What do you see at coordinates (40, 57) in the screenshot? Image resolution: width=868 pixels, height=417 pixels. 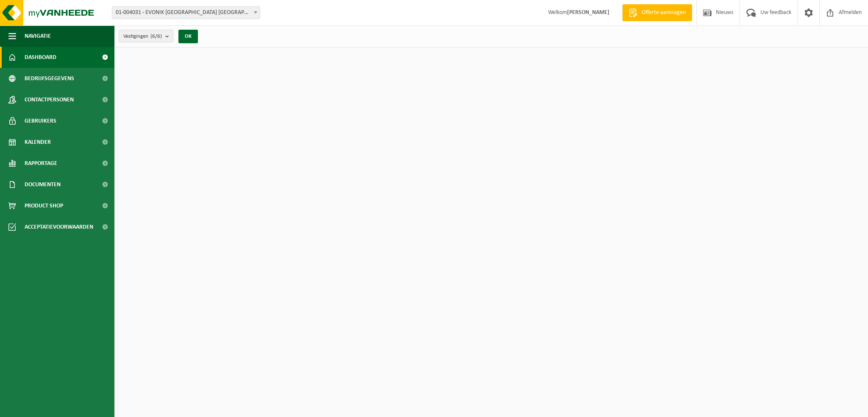 I see `span: Dashboard` at bounding box center [40, 57].